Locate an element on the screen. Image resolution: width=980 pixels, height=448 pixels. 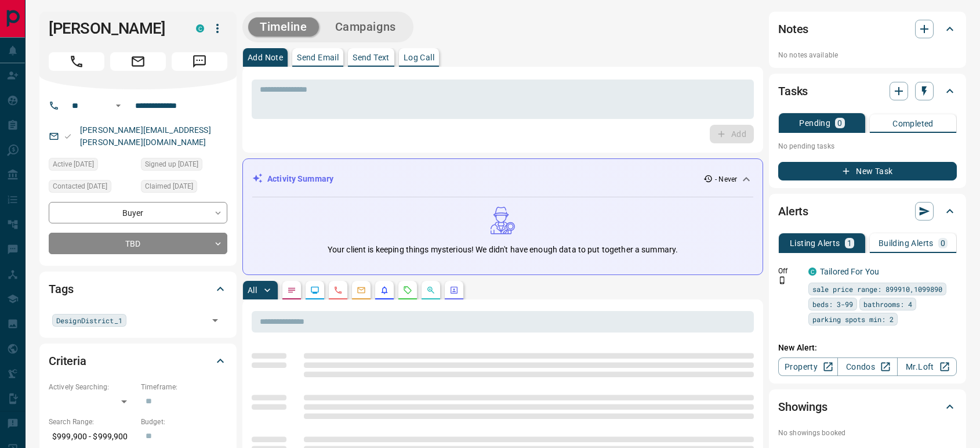
div: Sun Apr 21 2024 is located at coordinates (92, 166).